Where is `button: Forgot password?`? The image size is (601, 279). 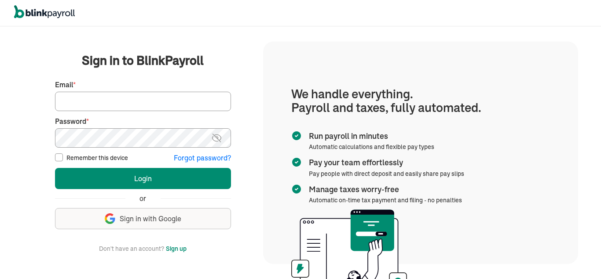
button: Forgot password? is located at coordinates (202, 158).